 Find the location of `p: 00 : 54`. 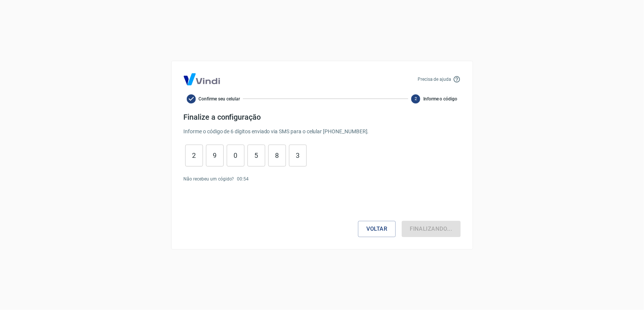

p: 00 : 54 is located at coordinates (243, 179).